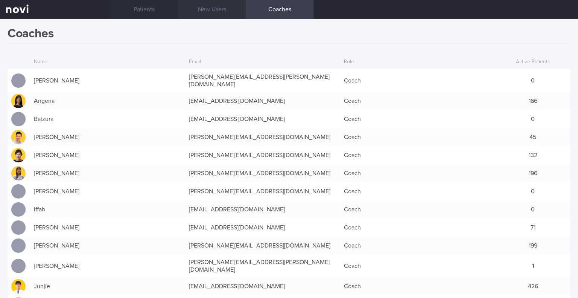 The width and height of the screenshot is (578, 298). Describe the element at coordinates (533, 155) in the screenshot. I see `div: 132` at that location.